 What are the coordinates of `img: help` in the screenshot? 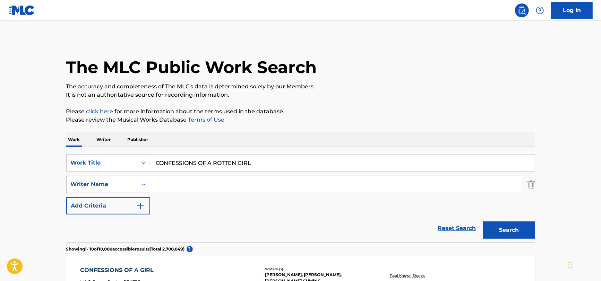 It's located at (540, 10).